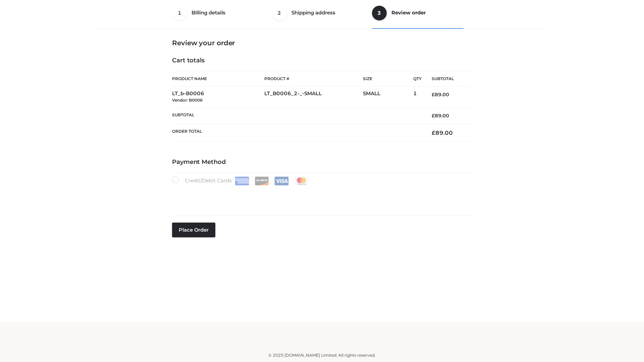 Image resolution: width=644 pixels, height=362 pixels. Describe the element at coordinates (322, 162) in the screenshot. I see `h4: Payment Method` at that location.